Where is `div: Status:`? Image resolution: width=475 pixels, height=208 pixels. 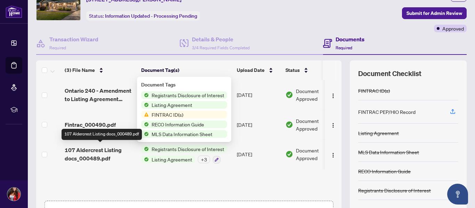
div: Status: is located at coordinates (143, 16).